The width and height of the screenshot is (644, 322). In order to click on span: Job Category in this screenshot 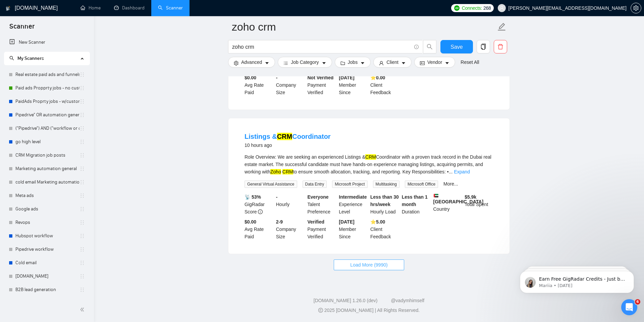, I will do `click(305, 62)`.